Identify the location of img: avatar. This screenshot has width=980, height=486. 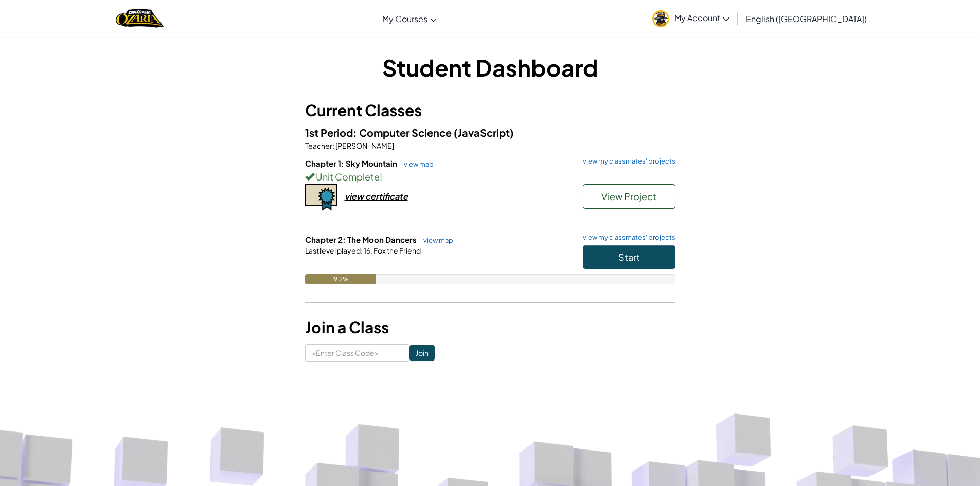
(661, 18).